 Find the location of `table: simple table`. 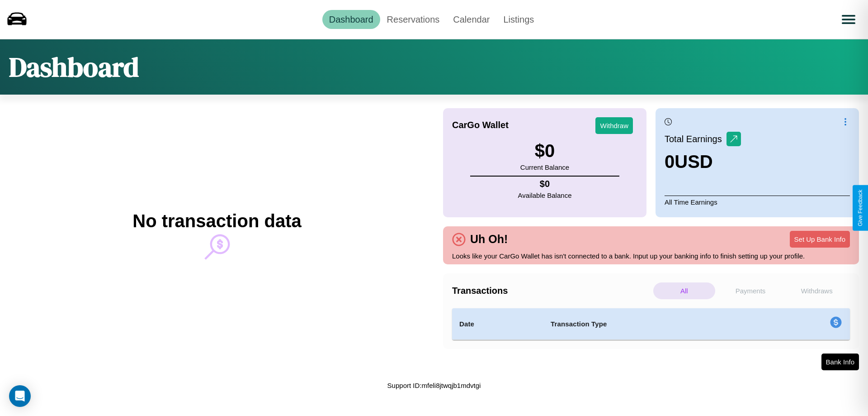

table: simple table is located at coordinates (651, 324).